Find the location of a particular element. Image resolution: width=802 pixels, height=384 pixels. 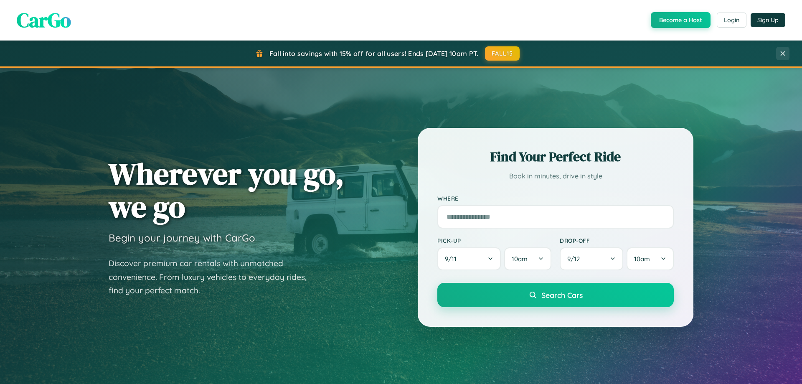

label: Drop-off is located at coordinates (616, 240).